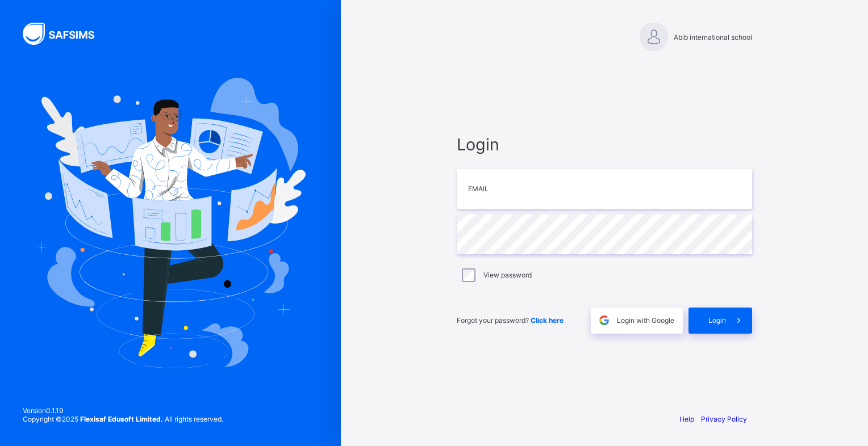 The width and height of the screenshot is (868, 446). What do you see at coordinates (171, 223) in the screenshot?
I see `img: Hero Image` at bounding box center [171, 223].